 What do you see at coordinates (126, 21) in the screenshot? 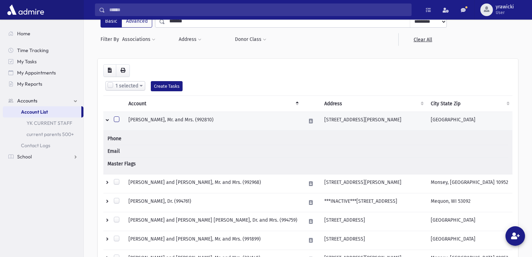
I see `div: FilterModes` at bounding box center [126, 21].